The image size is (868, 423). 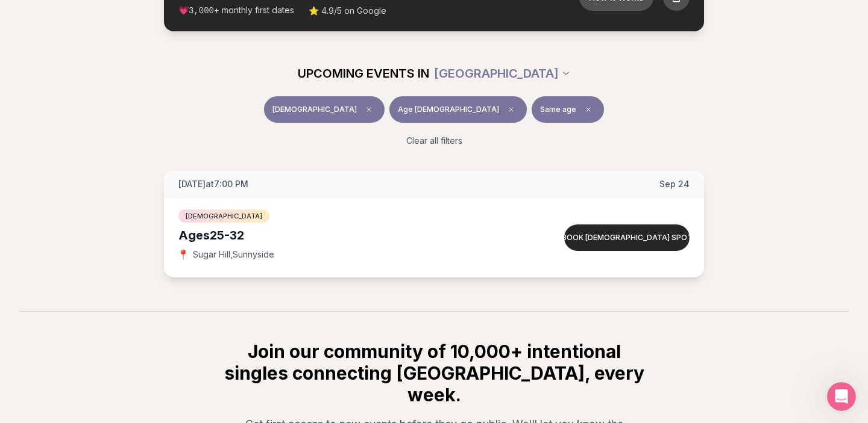 I want to click on span: UPCOMING EVENTS IN, so click(x=364, y=74).